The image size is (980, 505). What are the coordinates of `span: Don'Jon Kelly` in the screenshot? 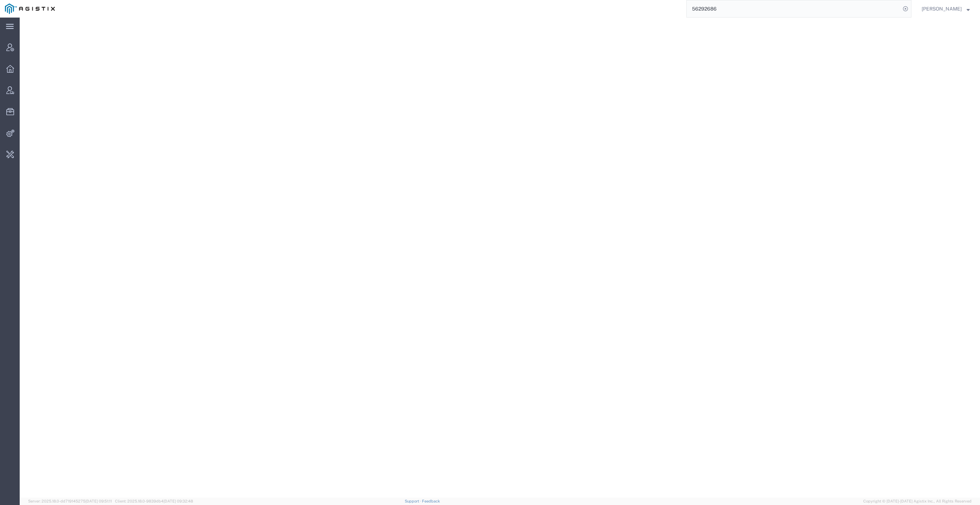 It's located at (942, 9).